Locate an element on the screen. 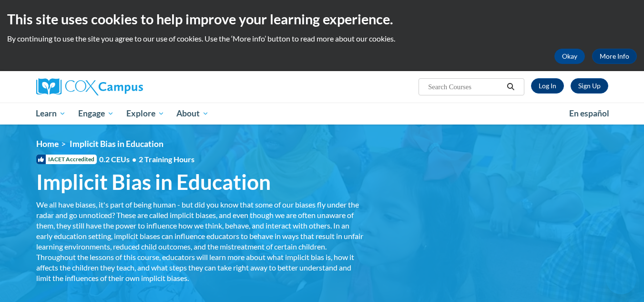  a: Home is located at coordinates (48, 143).